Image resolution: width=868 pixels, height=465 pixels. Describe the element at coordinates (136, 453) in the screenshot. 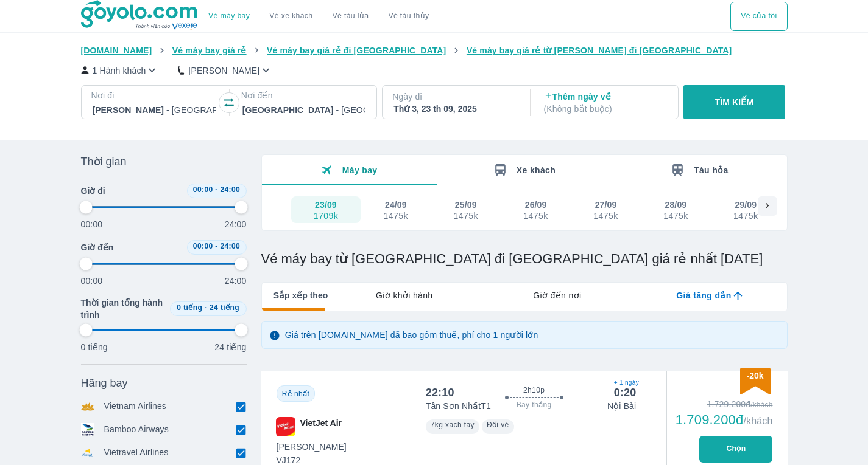

I see `p: Vietravel Airlines` at that location.